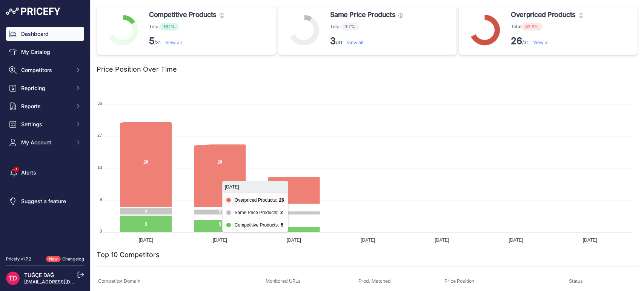  Describe the element at coordinates (375, 281) in the screenshot. I see `span: Prod. Matched` at that location.